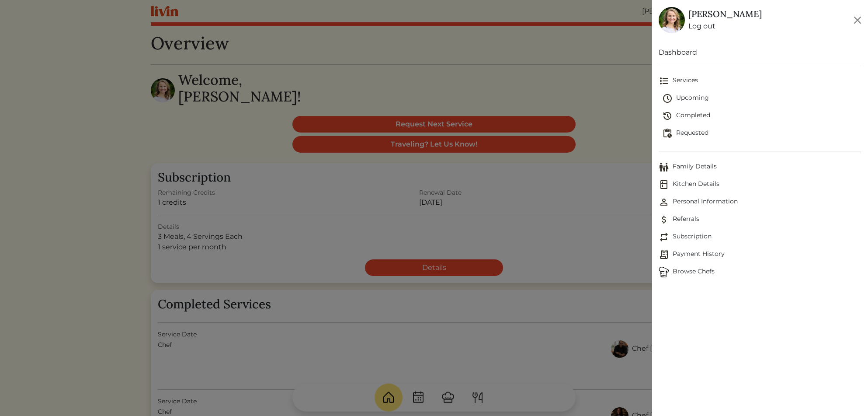 This screenshot has width=868, height=416. Describe the element at coordinates (762, 116) in the screenshot. I see `a: Completed` at that location.